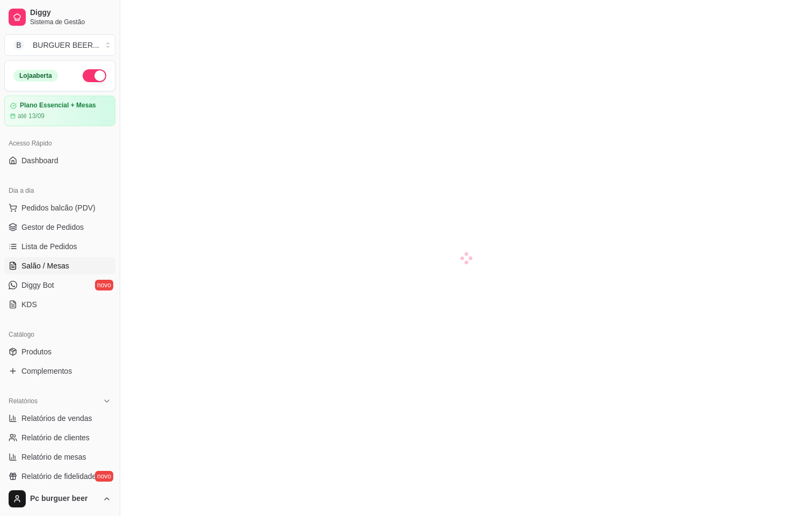 This screenshot has width=812, height=516. I want to click on span: Relatório de clientes, so click(55, 438).